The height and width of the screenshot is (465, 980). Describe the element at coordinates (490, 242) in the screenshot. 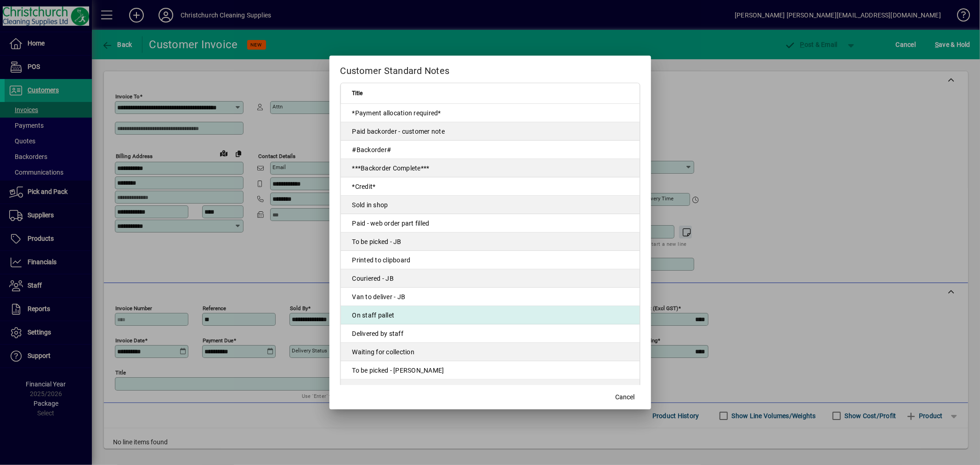

I see `td: To be picked - JB` at that location.